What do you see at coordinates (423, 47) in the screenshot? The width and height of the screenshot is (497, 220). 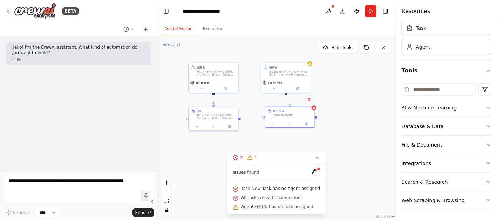 I see `div: Agent` at bounding box center [423, 47].